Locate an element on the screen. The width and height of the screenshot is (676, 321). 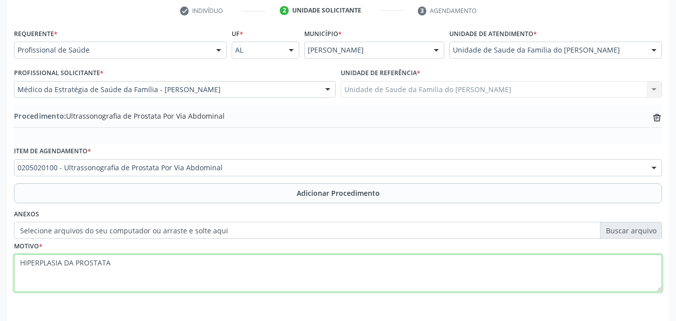
span: Adicionar Procedimento is located at coordinates (338, 193).